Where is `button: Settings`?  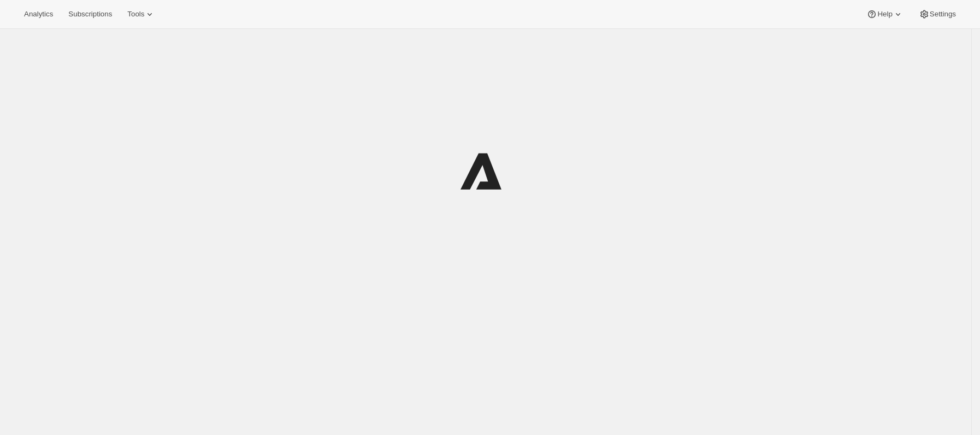
button: Settings is located at coordinates (937, 14).